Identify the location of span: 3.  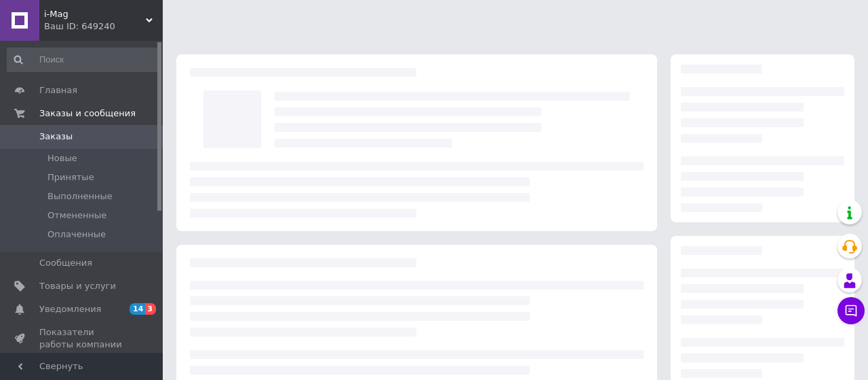
(151, 308).